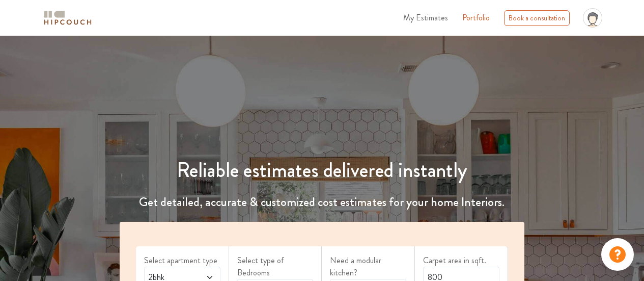 Image resolution: width=644 pixels, height=281 pixels. I want to click on img: logo-horizontal.svg, so click(68, 18).